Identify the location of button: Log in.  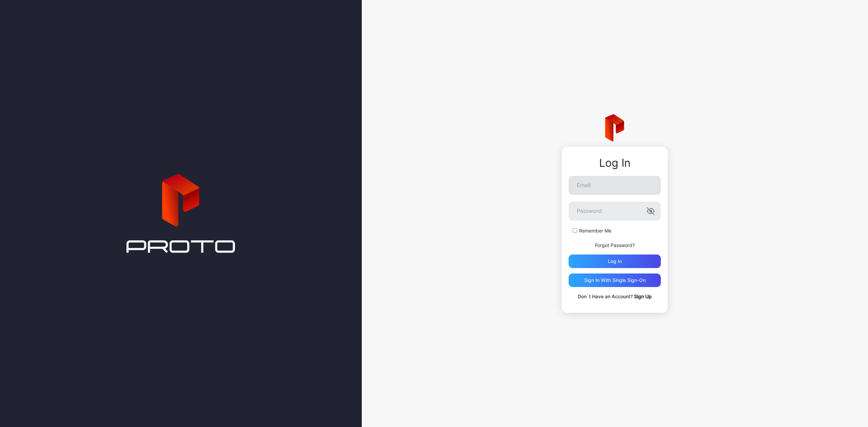
(615, 261).